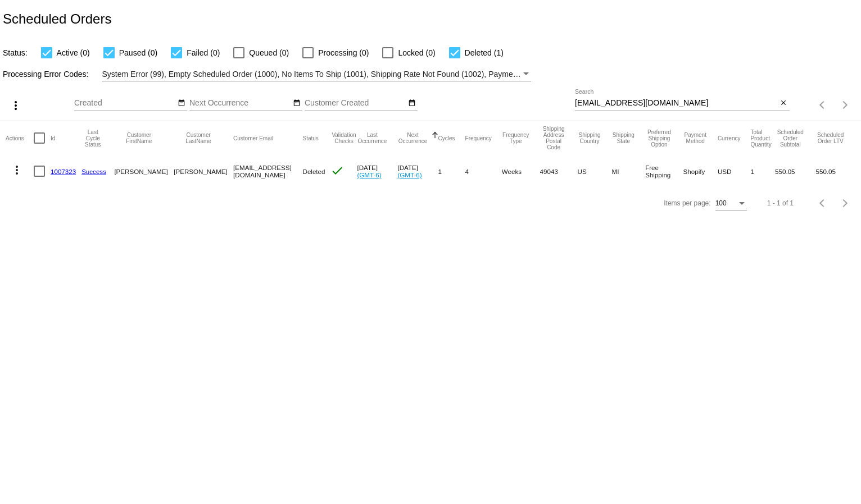 The image size is (861, 504). I want to click on mat-cell: 4, so click(483, 171).